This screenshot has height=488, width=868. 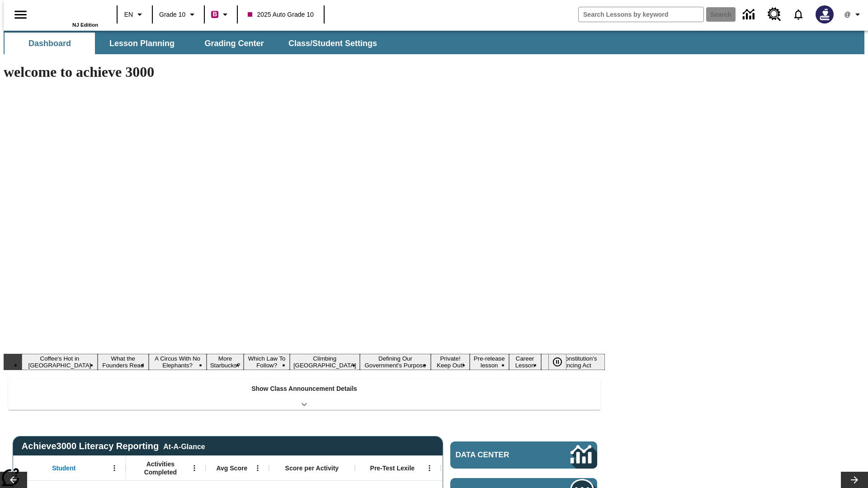 I want to click on button: Language: EN, Select a language, so click(x=135, y=14).